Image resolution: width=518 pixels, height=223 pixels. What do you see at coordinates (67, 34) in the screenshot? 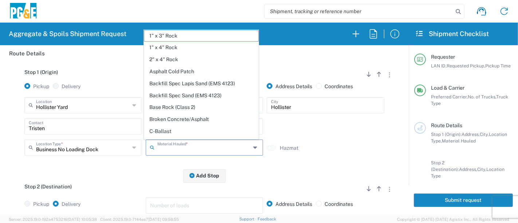
I see `h2: Aggregate & Spoils Shipment Request` at bounding box center [67, 34].